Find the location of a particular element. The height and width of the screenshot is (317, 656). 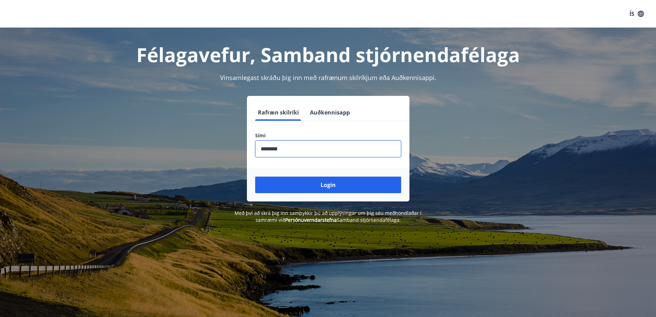

a: Persónuverndarstefna is located at coordinates (311, 219).